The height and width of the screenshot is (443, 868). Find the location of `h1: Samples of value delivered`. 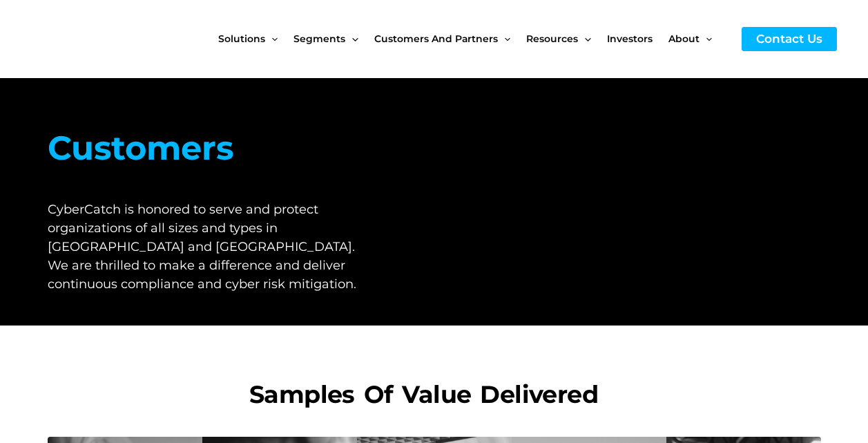

h1: Samples of value delivered is located at coordinates (424, 394).